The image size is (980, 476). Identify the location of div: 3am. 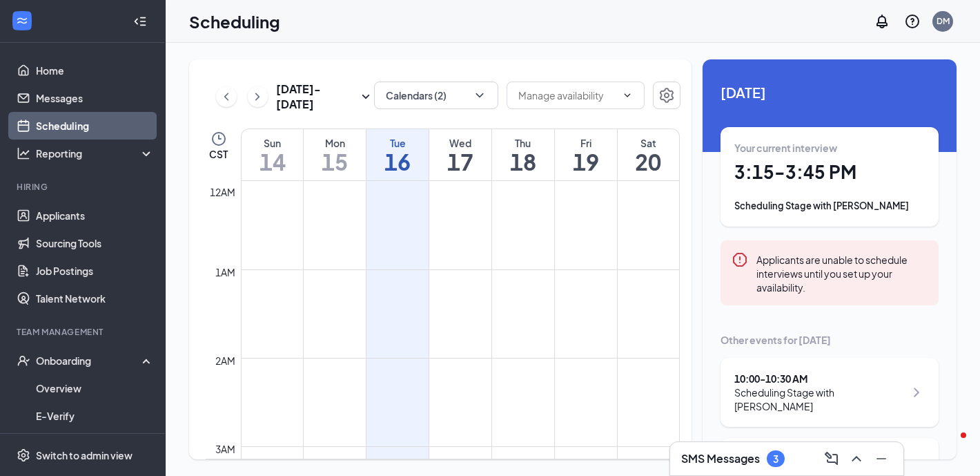
(225, 449).